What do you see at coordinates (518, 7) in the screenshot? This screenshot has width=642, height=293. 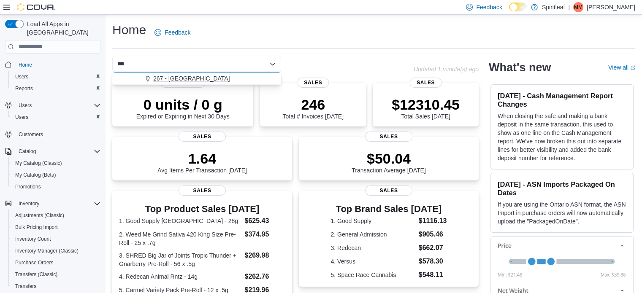 I see `input: Dark Mode` at bounding box center [518, 7].